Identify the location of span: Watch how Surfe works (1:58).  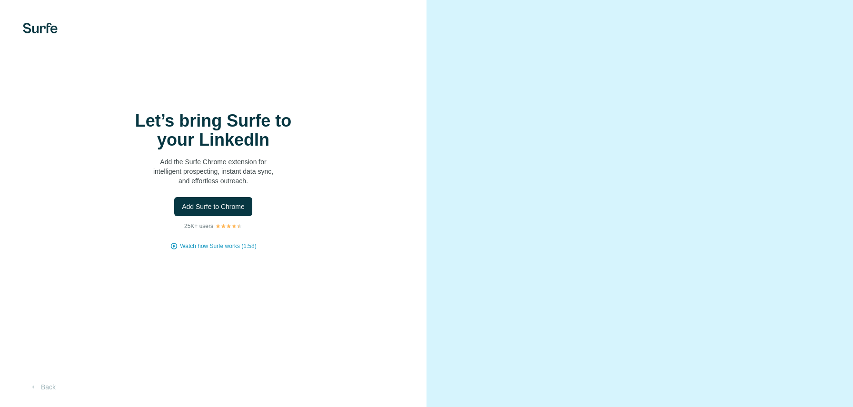
(218, 246).